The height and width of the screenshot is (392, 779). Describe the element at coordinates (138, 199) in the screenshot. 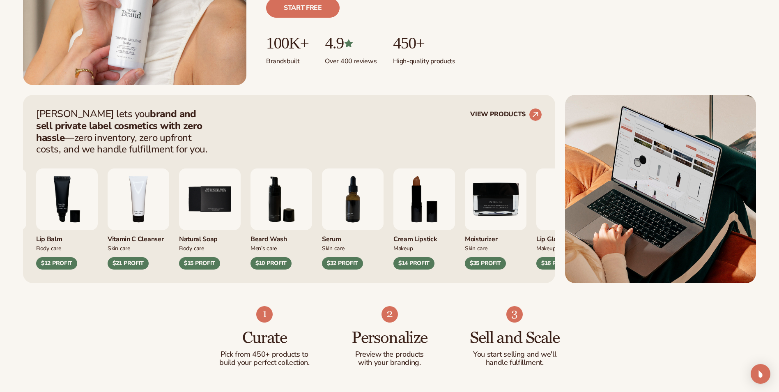

I see `img: Vitamin c cleanser.` at that location.